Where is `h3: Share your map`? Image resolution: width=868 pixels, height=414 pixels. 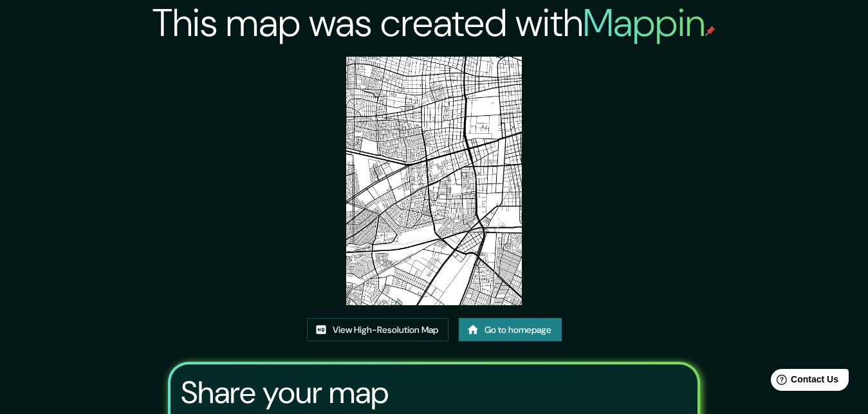
h3: Share your map is located at coordinates (284, 393).